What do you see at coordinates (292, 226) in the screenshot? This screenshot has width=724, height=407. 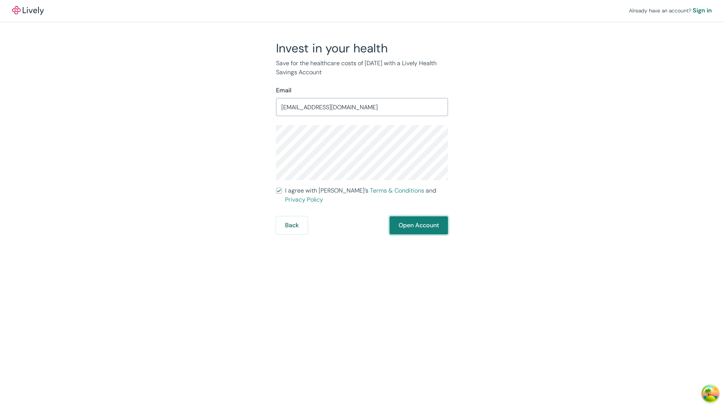 I see `button: Back` at bounding box center [292, 226].